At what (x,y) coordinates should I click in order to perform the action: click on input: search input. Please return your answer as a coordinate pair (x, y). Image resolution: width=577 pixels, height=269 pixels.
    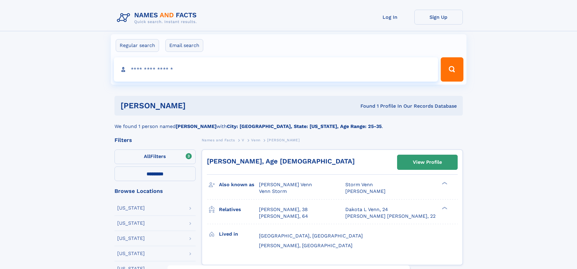
    Looking at the image, I should click on (276, 69).